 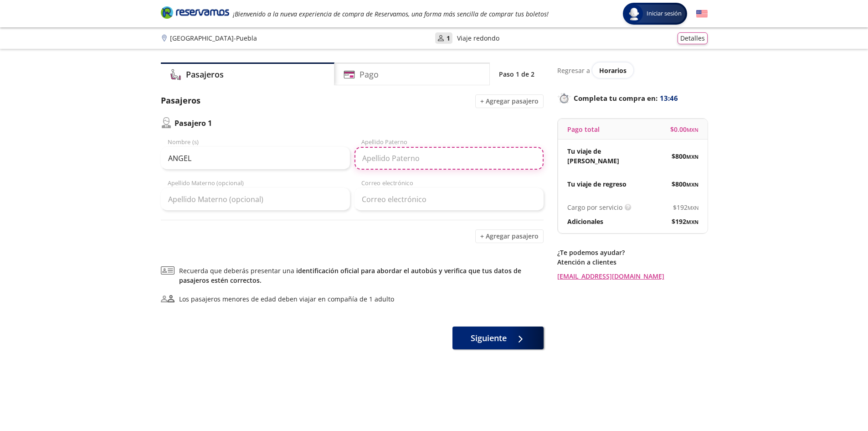 What do you see at coordinates (633, 261) in the screenshot?
I see `p: Atención a clientes` at bounding box center [633, 261].